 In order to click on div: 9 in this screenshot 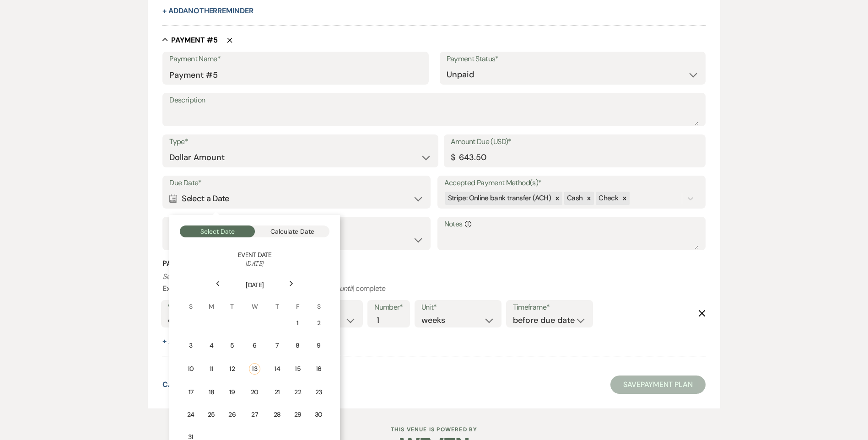, I will do `click(318, 345)`.